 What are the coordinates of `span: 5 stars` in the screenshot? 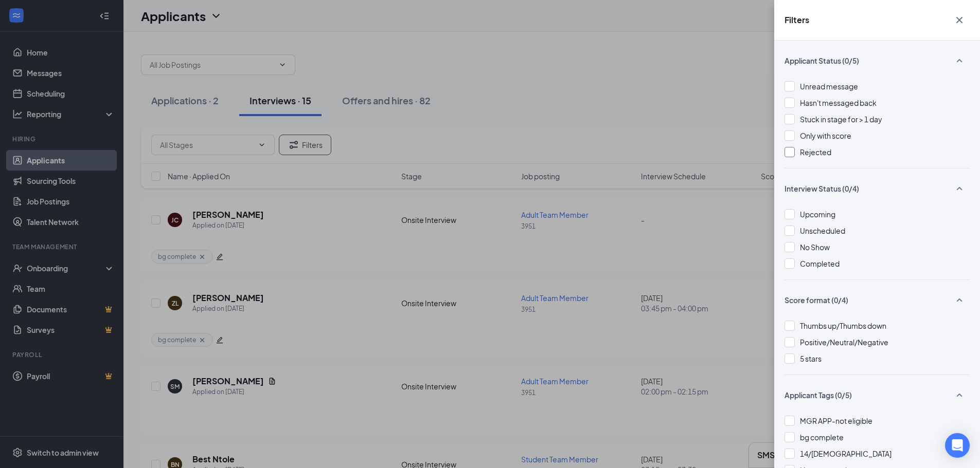 It's located at (811, 359).